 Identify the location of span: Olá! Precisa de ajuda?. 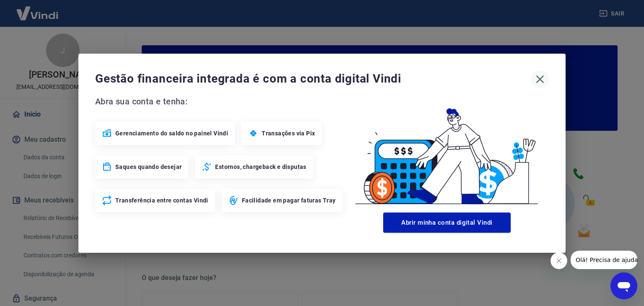
(38, 9).